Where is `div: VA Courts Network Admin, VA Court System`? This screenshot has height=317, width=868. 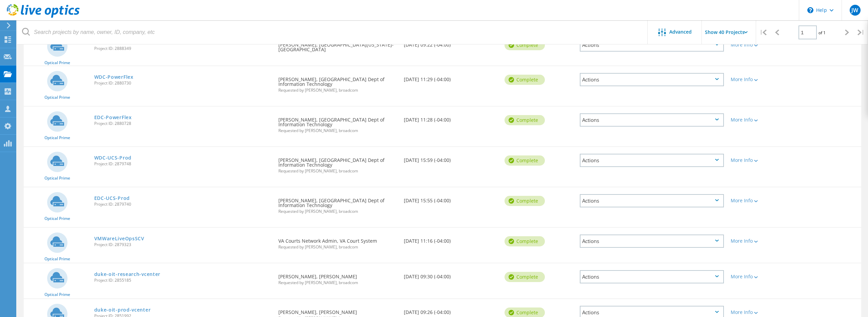 div: VA Courts Network Admin, VA Court System is located at coordinates (338, 242).